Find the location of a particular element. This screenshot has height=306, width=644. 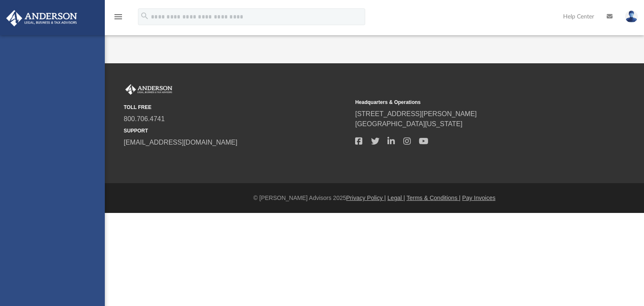

small: Headquarters & Operations is located at coordinates (468, 102).